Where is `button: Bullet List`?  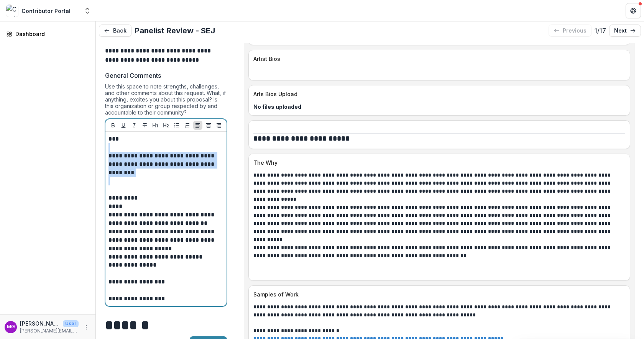 button: Bullet List is located at coordinates (177, 125).